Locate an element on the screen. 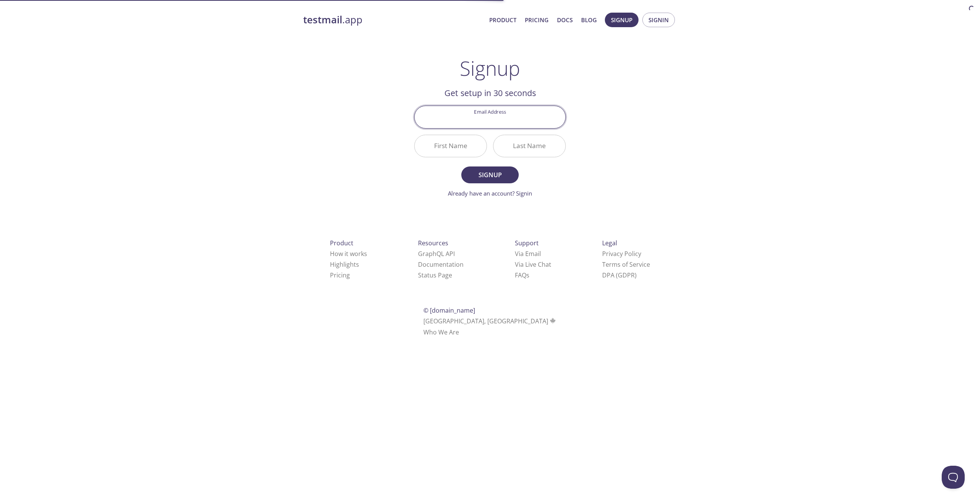 This screenshot has height=504, width=980. a: Privacy Policy is located at coordinates (622, 254).